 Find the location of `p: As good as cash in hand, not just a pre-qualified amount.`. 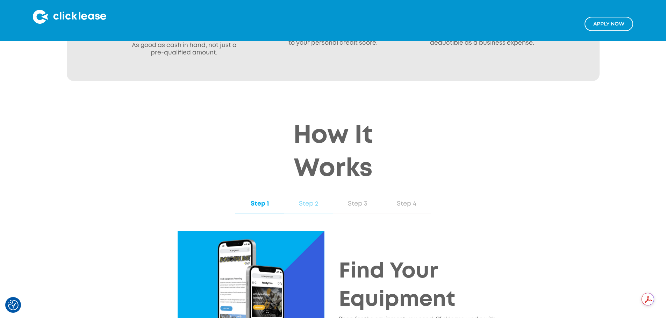

p: As good as cash in hand, not just a pre-qualified amount. is located at coordinates (184, 49).